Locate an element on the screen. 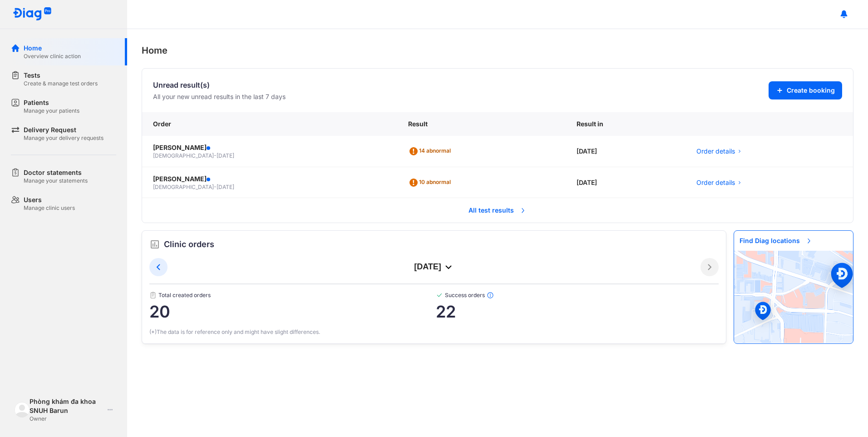 Image resolution: width=868 pixels, height=437 pixels. span: All test results is located at coordinates (498, 210).